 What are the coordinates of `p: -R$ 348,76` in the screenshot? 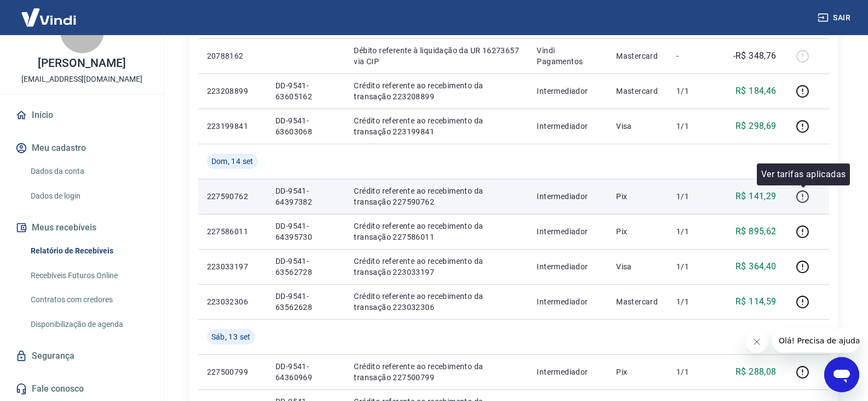 It's located at (754, 56).